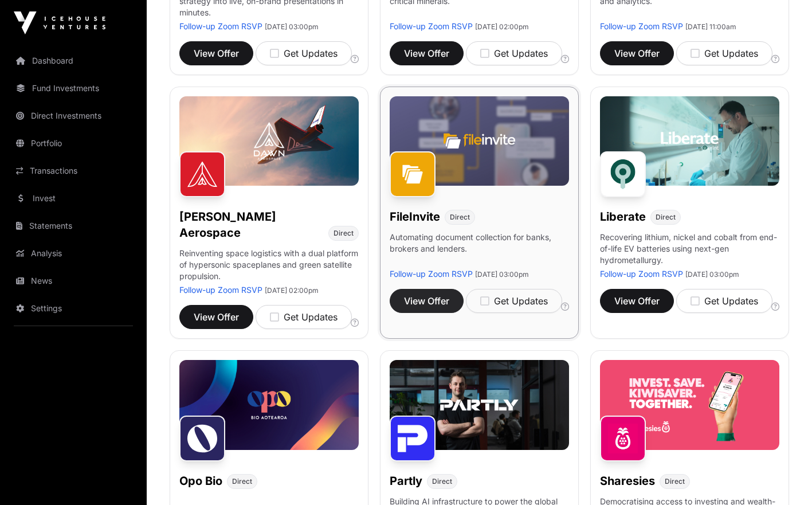 Image resolution: width=812 pixels, height=505 pixels. What do you see at coordinates (73, 115) in the screenshot?
I see `a: Direct Investments` at bounding box center [73, 115].